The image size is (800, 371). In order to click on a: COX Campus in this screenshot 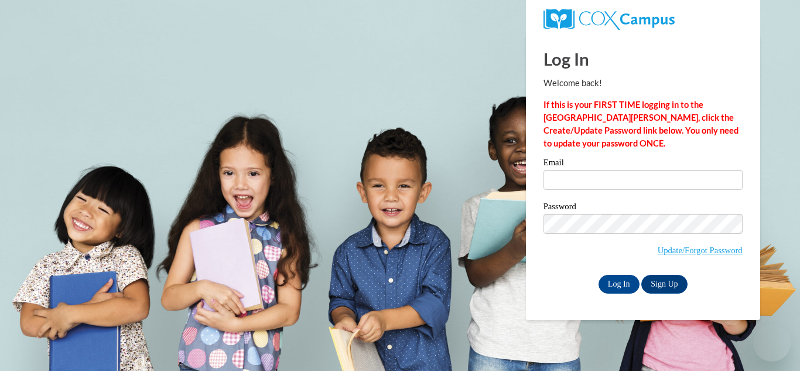, I will do `click(643, 19)`.